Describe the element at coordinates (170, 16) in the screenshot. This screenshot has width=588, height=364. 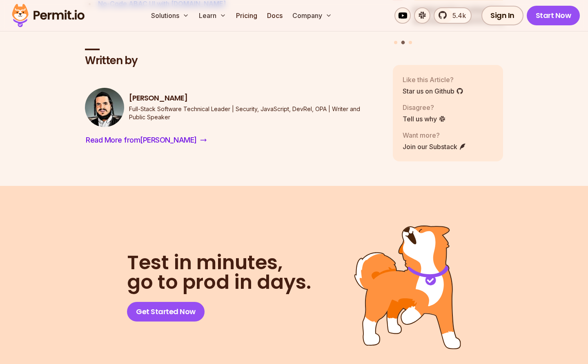
I see `button: Solutions` at that location.